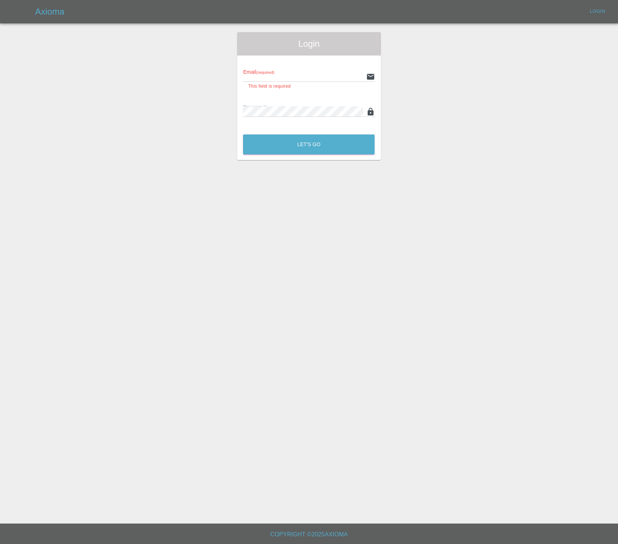 This screenshot has height=544, width=618. I want to click on button: Let's Go, so click(309, 144).